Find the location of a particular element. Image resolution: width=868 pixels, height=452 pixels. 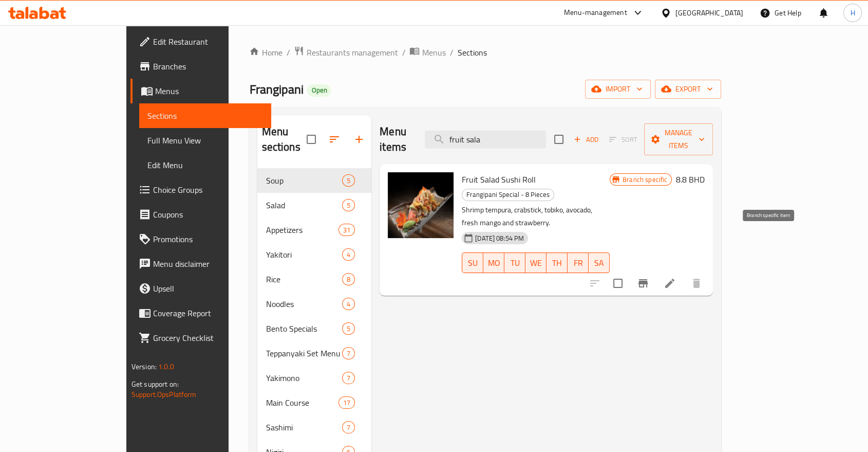

div: Salad is located at coordinates (304, 206).